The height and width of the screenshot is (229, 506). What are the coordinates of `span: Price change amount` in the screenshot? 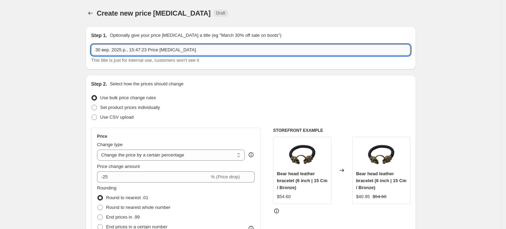 It's located at (118, 167).